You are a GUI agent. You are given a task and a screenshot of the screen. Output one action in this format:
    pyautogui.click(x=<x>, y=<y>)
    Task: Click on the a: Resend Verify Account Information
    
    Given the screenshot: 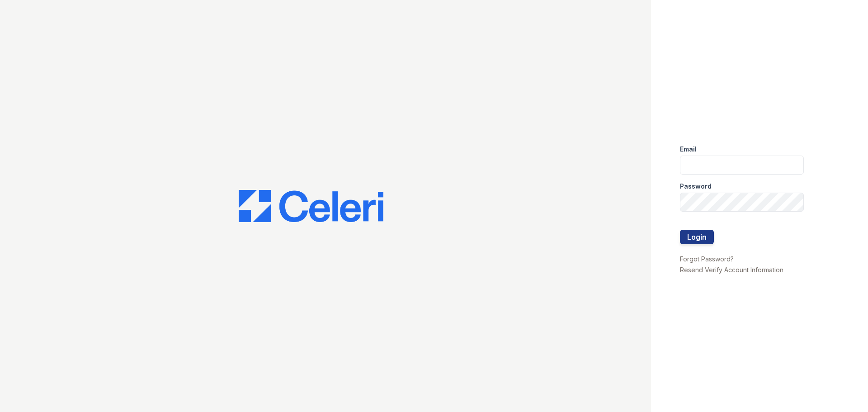 What is the action you would take?
    pyautogui.click(x=732, y=269)
    